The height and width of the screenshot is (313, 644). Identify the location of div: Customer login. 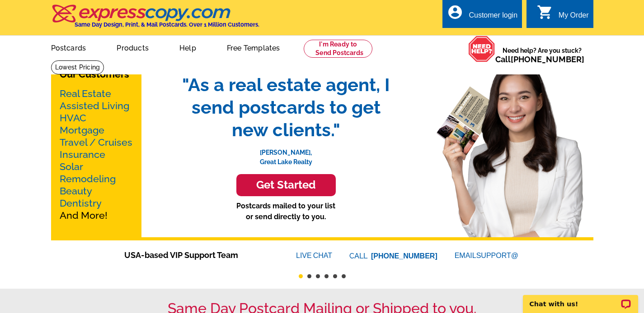
(493, 17).